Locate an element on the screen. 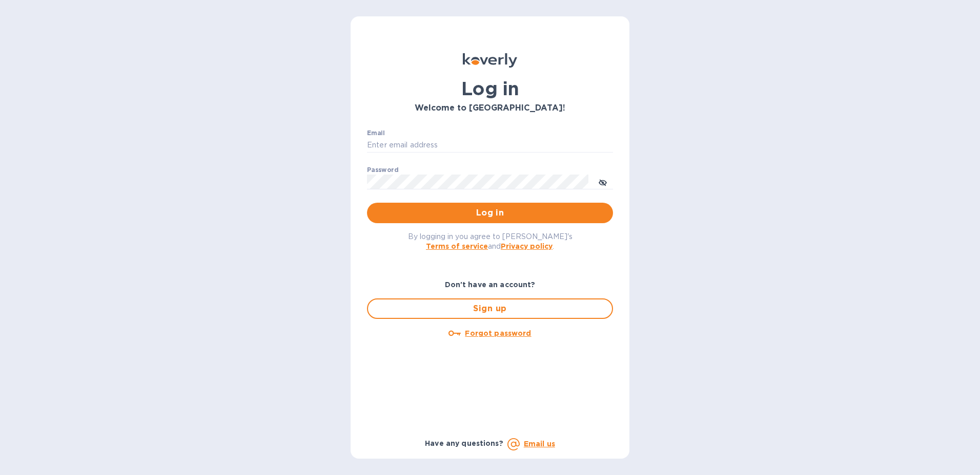 This screenshot has width=980, height=475. button: Sign up is located at coordinates (490, 309).